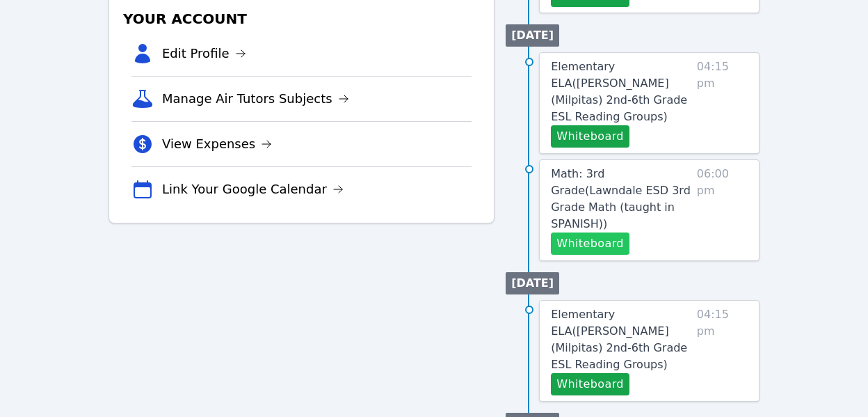 The image size is (868, 417). What do you see at coordinates (621, 199) in the screenshot?
I see `a: Math: 3rd Grade(Lawndale ESD 3rd Grade Math (taught in SPANISH))` at bounding box center [621, 199].